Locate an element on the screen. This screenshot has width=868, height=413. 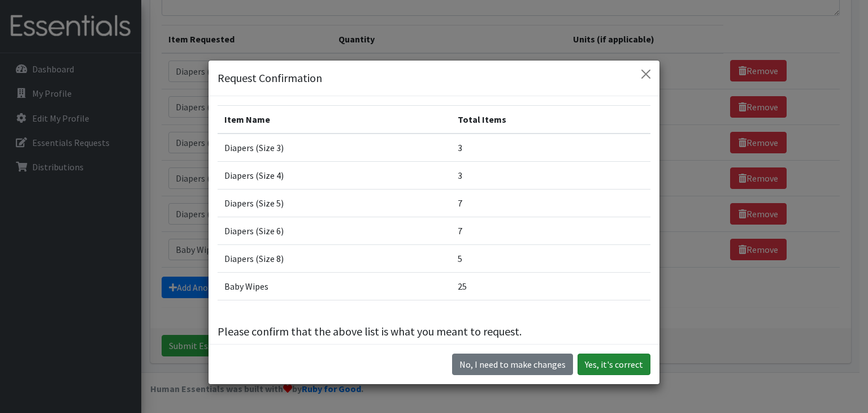
p: Please confirm that the above list is what you meant to request. is located at coordinates (434, 332).